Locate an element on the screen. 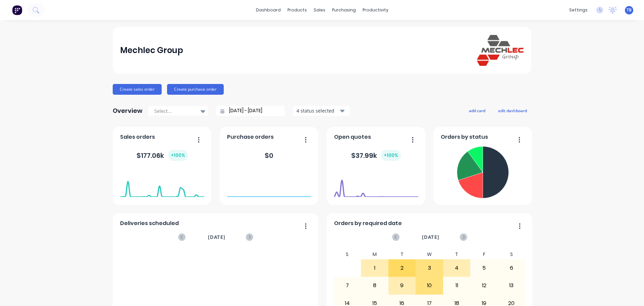  div: 9 is located at coordinates (402, 286).